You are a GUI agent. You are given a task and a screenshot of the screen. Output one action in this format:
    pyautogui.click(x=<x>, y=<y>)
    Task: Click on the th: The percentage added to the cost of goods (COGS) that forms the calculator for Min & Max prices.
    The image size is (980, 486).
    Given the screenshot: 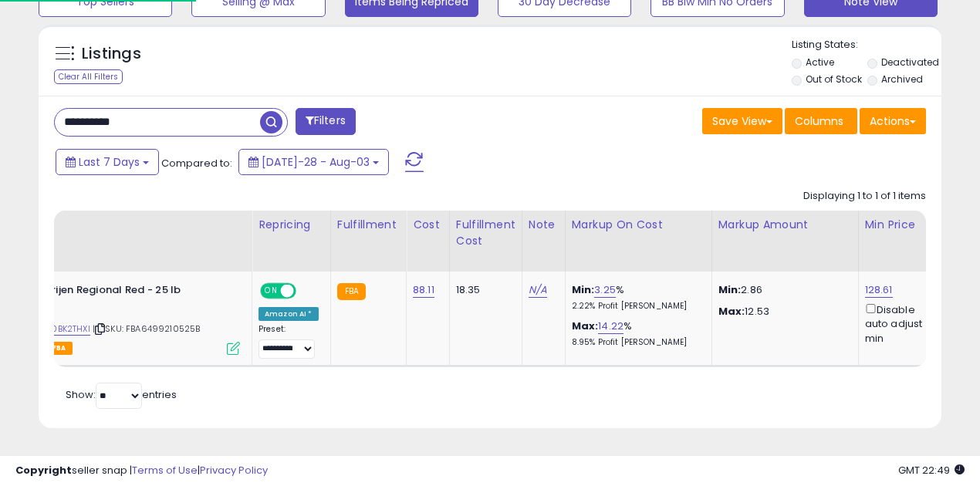 What is the action you would take?
    pyautogui.click(x=638, y=240)
    